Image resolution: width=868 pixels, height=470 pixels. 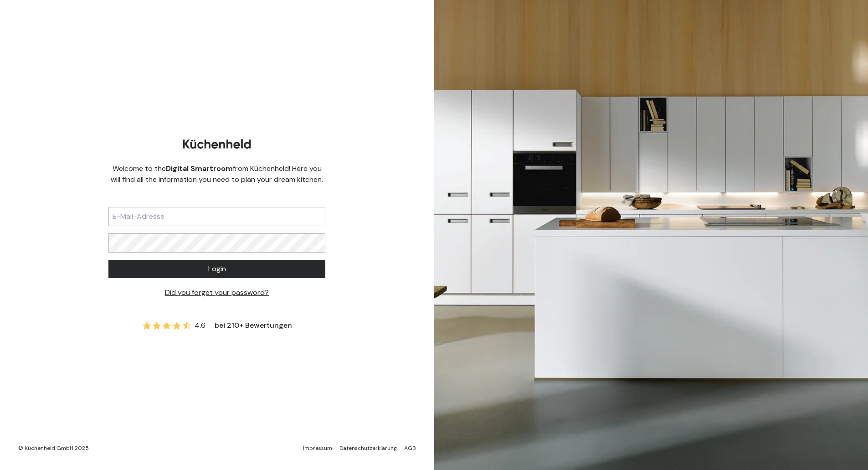 I want to click on a: Impressum, so click(x=317, y=448).